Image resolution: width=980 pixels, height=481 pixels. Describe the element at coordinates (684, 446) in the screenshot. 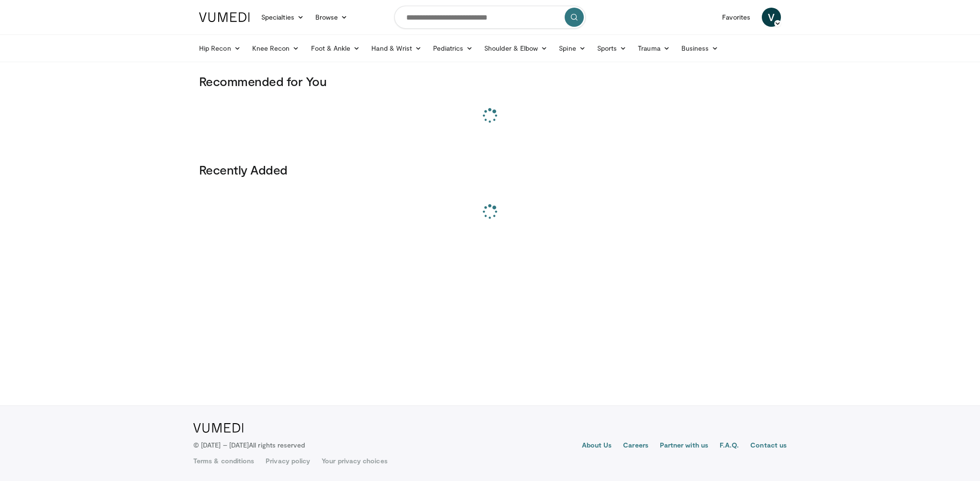

I see `a: Partner with us` at that location.